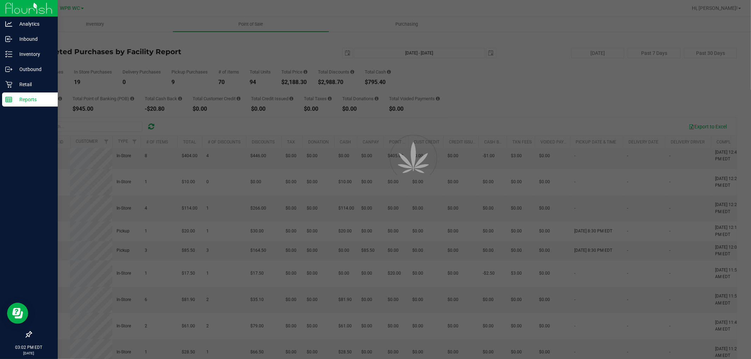 This screenshot has width=751, height=359. Describe the element at coordinates (33, 84) in the screenshot. I see `p: Retail` at that location.